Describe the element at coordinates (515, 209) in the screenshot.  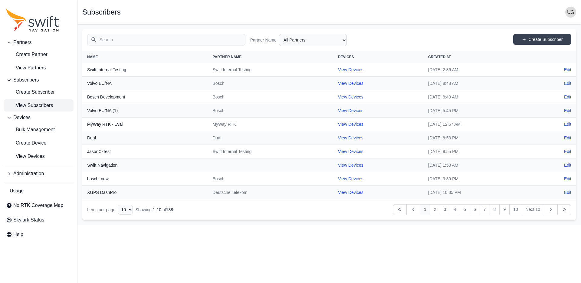
I see `a: 10` at that location.